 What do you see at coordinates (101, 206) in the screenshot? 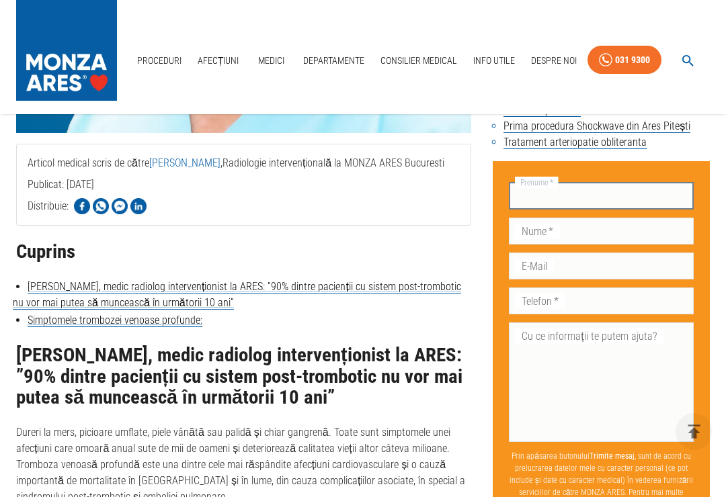
I see `button: Share on WhatsApp` at bounding box center [101, 206].